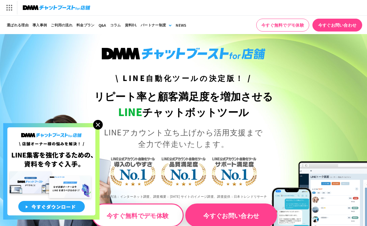 This screenshot has height=226, width=367. I want to click on a: Q&A, so click(102, 25).